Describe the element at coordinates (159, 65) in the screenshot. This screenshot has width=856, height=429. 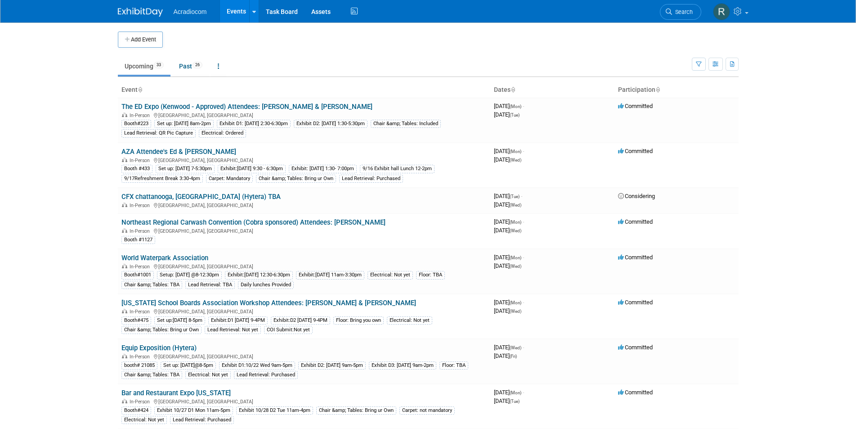
I see `span: 33` at that location.